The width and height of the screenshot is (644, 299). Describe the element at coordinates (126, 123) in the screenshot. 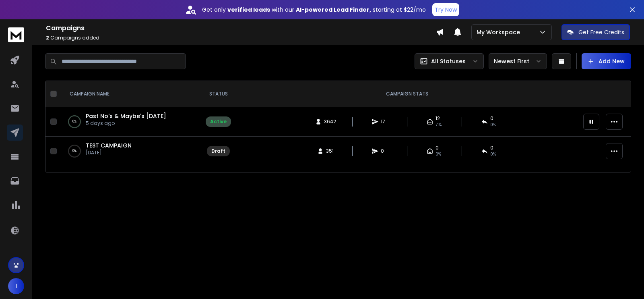

I see `p: 5 days ago` at that location.